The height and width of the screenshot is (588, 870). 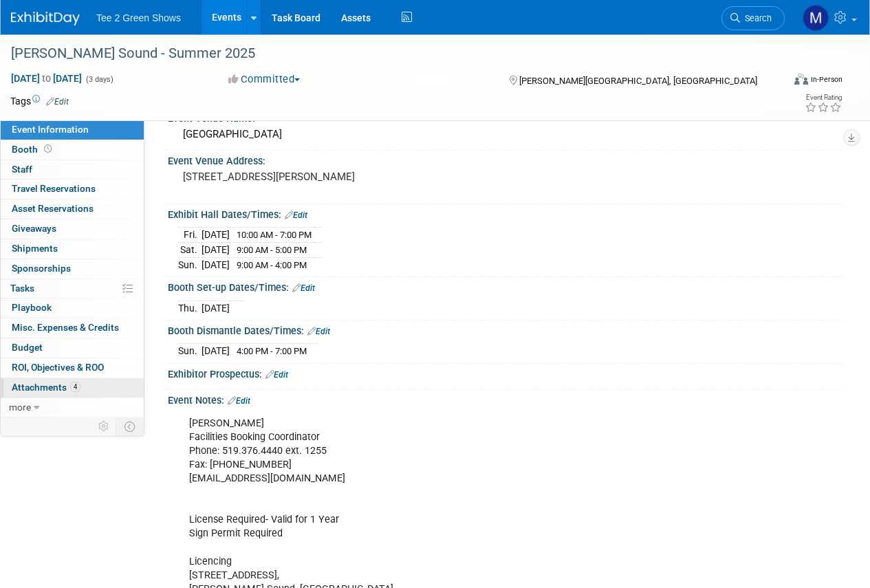 What do you see at coordinates (66, 328) in the screenshot?
I see `span: Misc. Expenses & Credits` at bounding box center [66, 328].